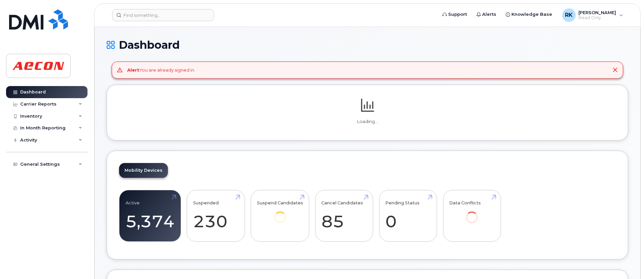  Describe the element at coordinates (133, 70) in the screenshot. I see `strong: Alert` at that location.